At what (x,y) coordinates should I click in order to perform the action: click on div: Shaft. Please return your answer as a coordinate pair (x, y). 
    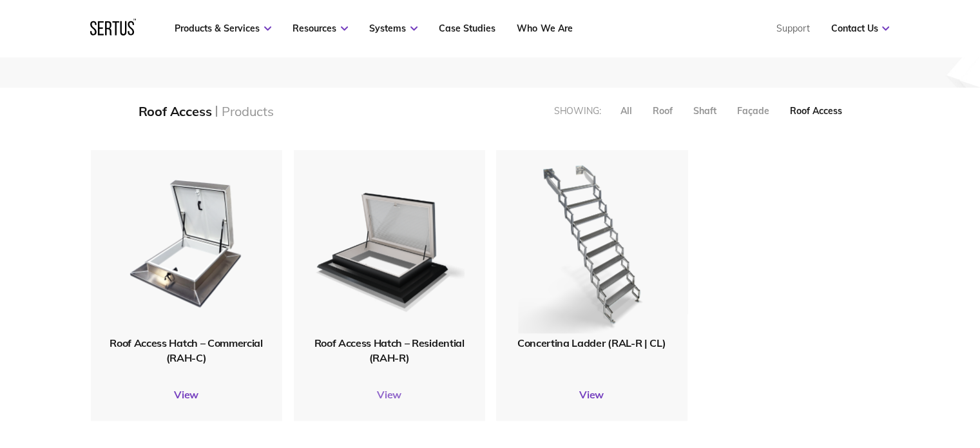
    Looking at the image, I should click on (705, 111).